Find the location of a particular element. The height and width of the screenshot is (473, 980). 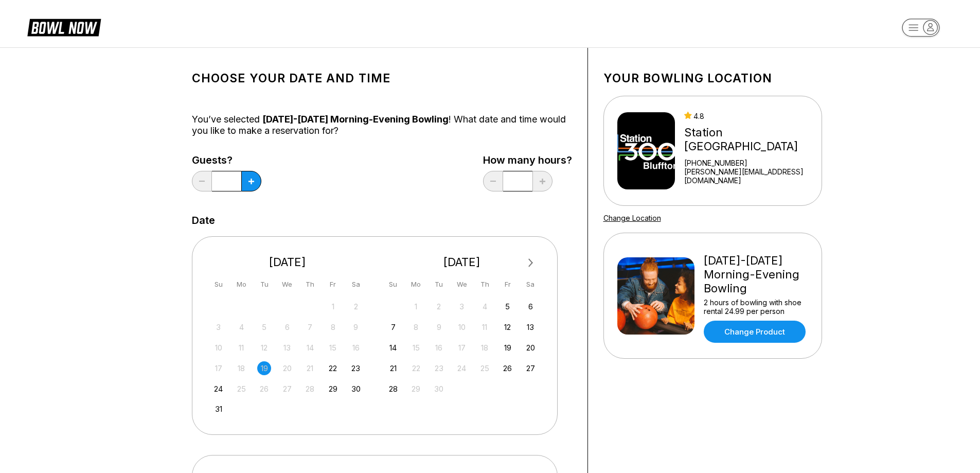

div: Choose Saturday, September 20th, 2025 is located at coordinates (530, 348).